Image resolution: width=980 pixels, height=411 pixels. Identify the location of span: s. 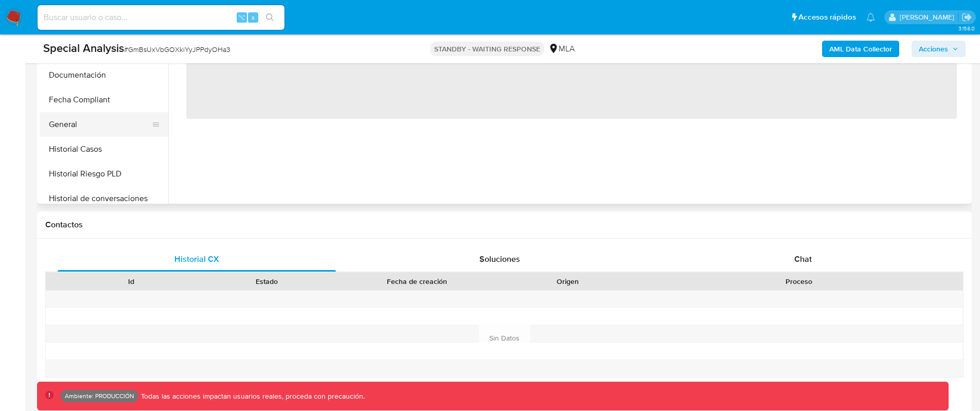
(253, 17).